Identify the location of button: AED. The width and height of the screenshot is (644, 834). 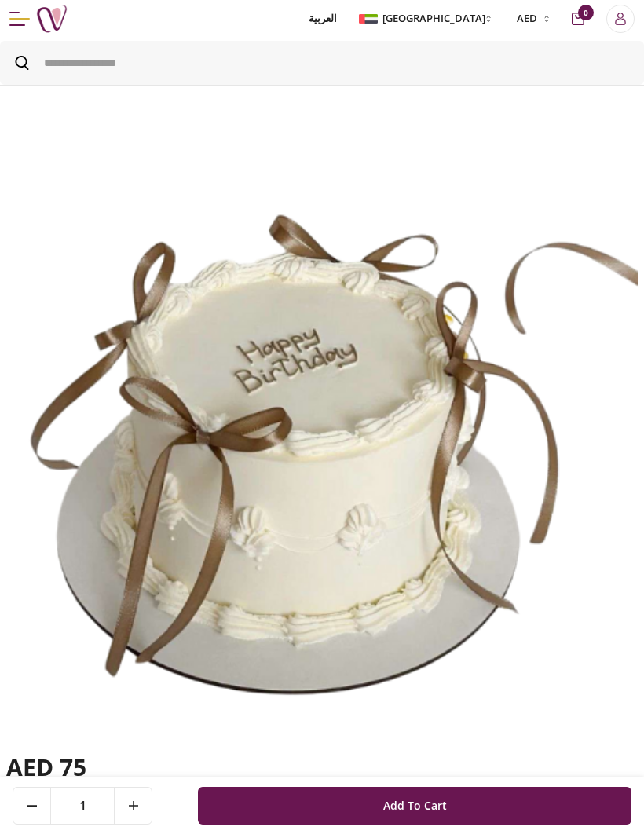
(531, 19).